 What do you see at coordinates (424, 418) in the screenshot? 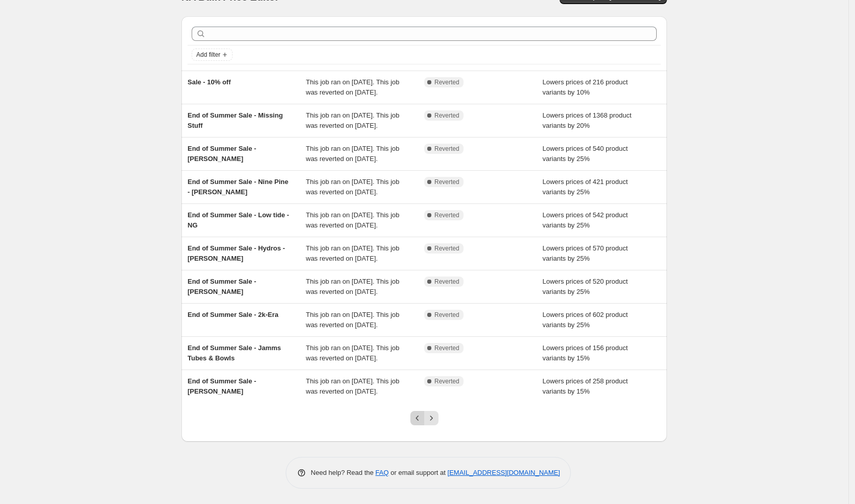
I see `nav: Pagination` at bounding box center [424, 418].